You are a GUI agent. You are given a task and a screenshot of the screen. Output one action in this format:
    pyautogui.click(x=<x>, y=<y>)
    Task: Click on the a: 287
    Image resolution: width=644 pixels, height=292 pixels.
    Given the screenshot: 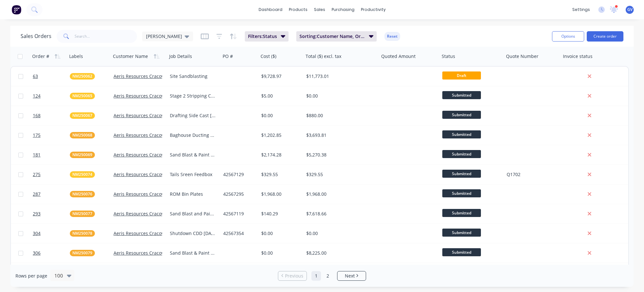 What is the action you would take?
    pyautogui.click(x=51, y=194)
    